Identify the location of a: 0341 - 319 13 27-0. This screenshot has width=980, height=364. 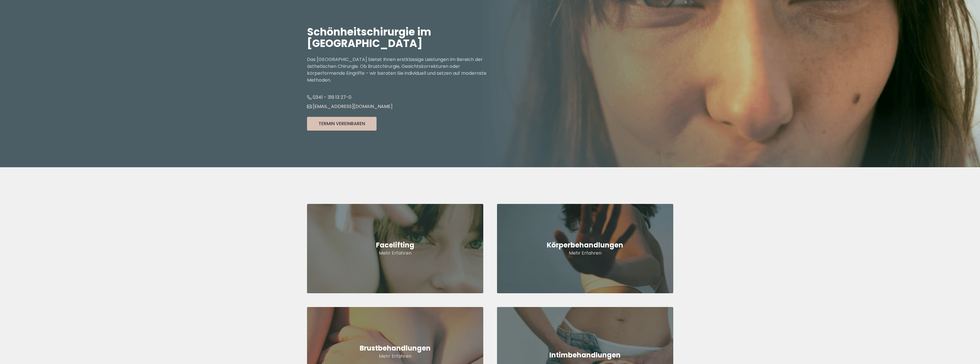
(329, 97).